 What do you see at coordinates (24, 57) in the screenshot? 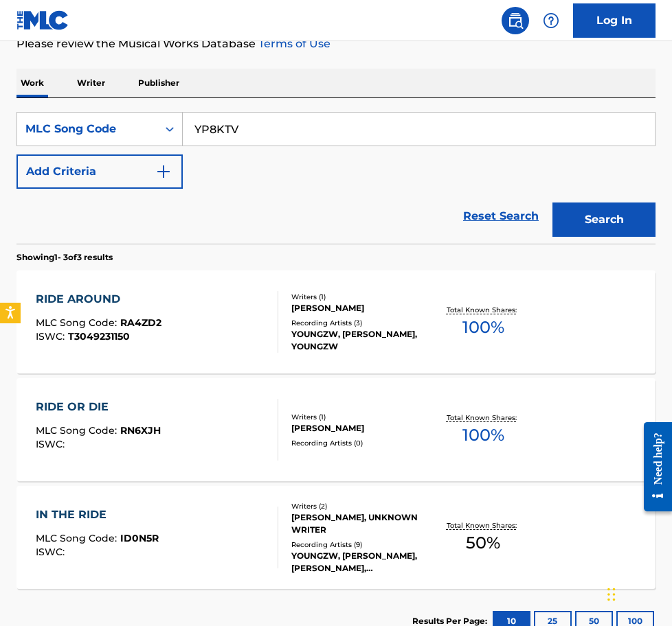
I see `div: Open Resource Center` at bounding box center [24, 57].